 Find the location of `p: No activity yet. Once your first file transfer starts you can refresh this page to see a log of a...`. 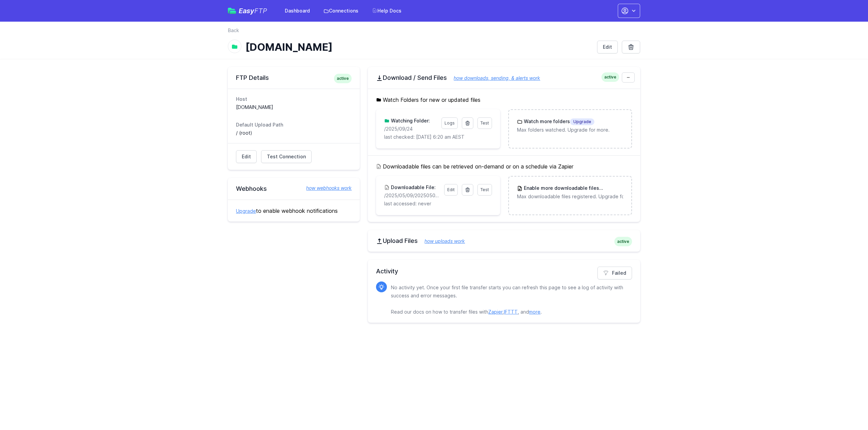

p: No activity yet. Once your first file transfer starts you can refresh this page to see a log of a... is located at coordinates (508, 300).